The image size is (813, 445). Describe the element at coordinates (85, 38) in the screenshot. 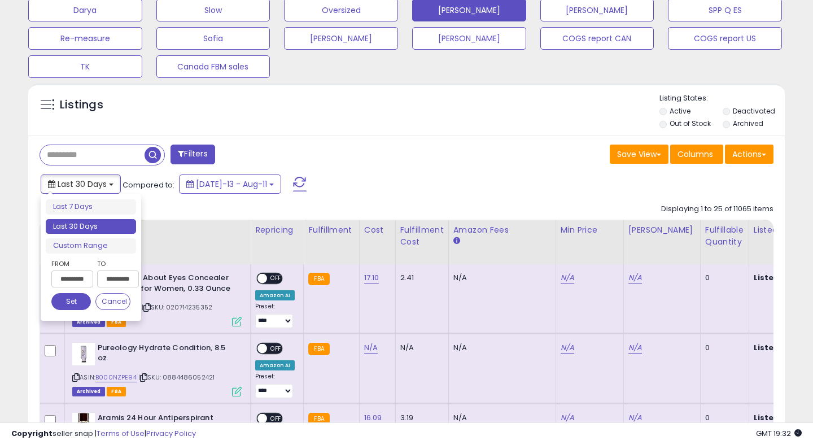

I see `button: Re-measure` at that location.